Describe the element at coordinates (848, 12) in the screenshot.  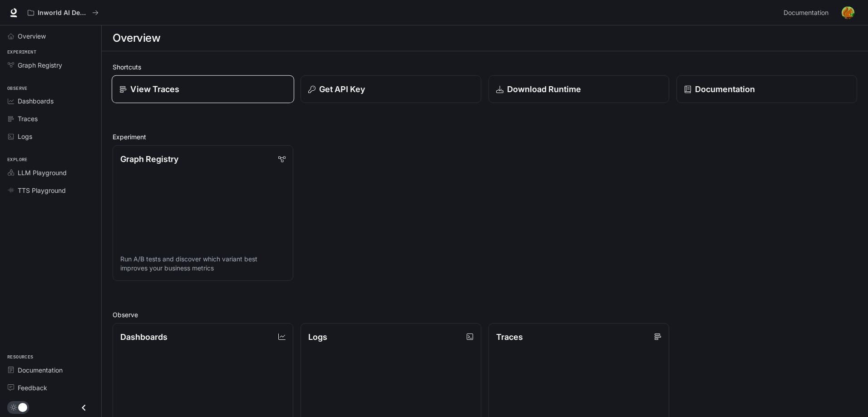
I see `img: User avatar` at that location.